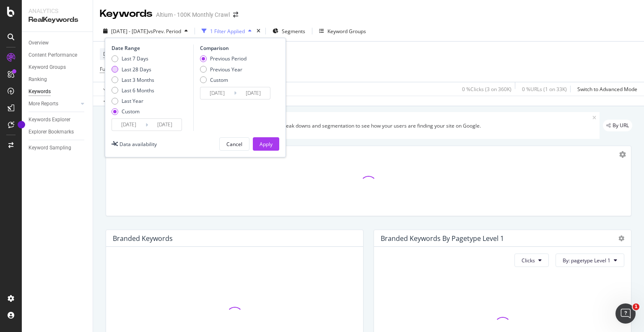 The width and height of the screenshot is (644, 332). Describe the element at coordinates (236, 15) in the screenshot. I see `div: arrow-right-arrow-left` at that location.